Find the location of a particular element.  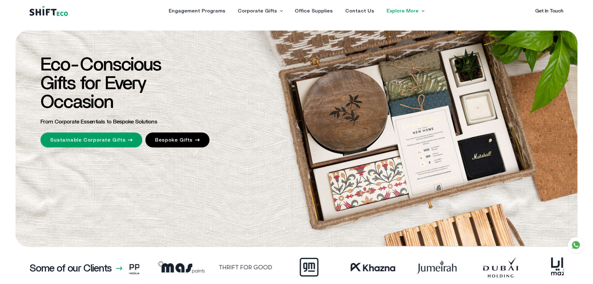

img: Frame_66.webp is located at coordinates (144, 267).